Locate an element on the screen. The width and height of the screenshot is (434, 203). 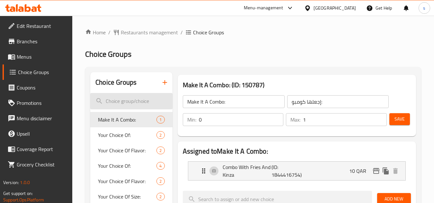
p: 10 QAR is located at coordinates (360, 171).